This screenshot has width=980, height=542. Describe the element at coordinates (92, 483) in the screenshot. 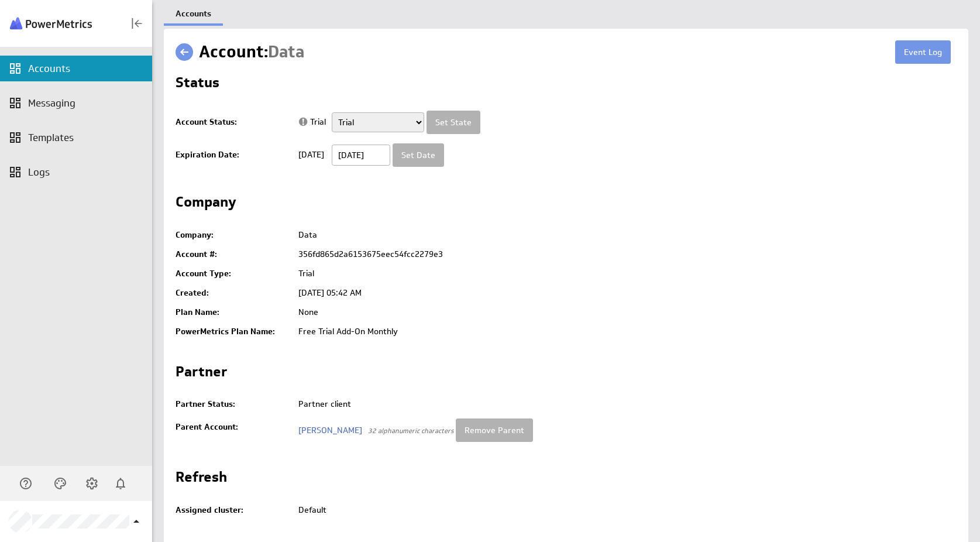

I see `svg: Account and settings` at that location.